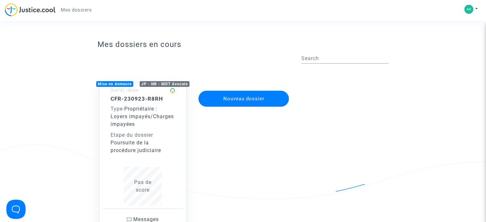 The height and width of the screenshot is (222, 486). What do you see at coordinates (30, 10) in the screenshot?
I see `img: jc-logo.svg` at bounding box center [30, 10].